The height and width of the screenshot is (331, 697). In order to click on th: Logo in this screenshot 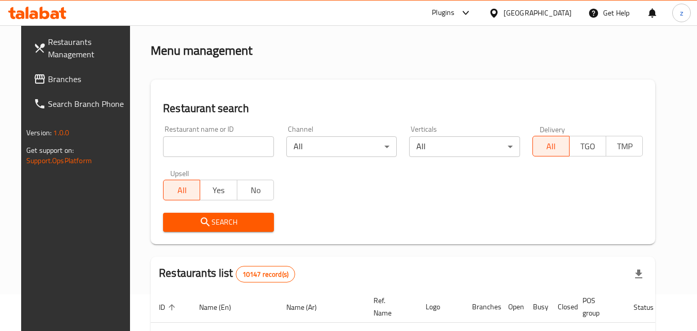, I will do `click(441, 306)`.